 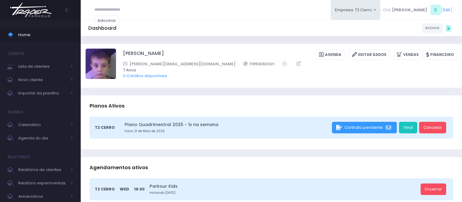 What do you see at coordinates (43, 125) in the screenshot?
I see `span: Calendário` at bounding box center [43, 125].